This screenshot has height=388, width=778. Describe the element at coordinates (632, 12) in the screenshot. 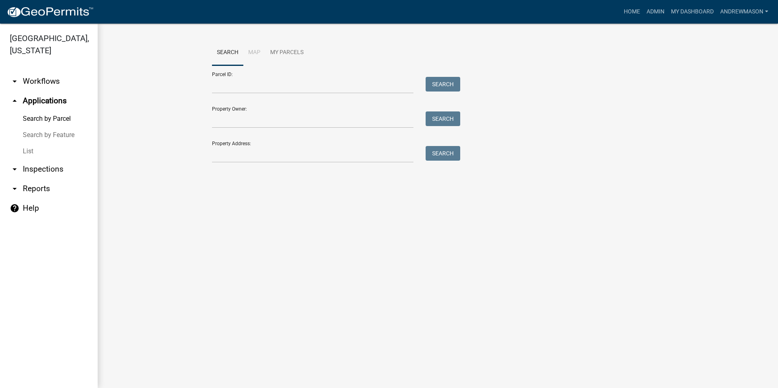

I see `a: Home` at that location.